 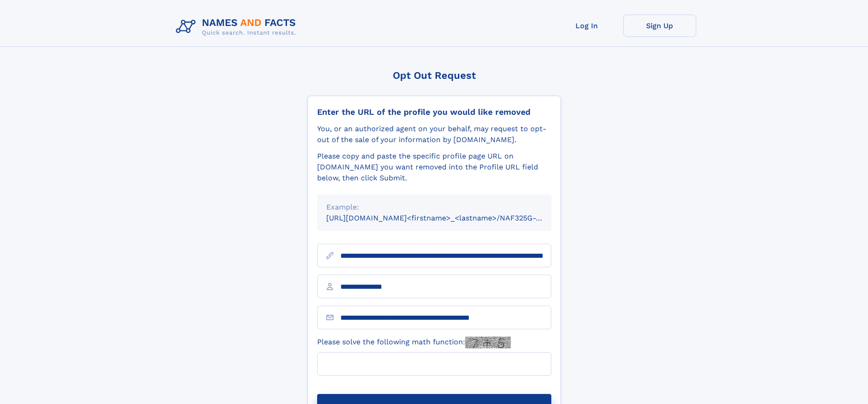 What do you see at coordinates (434, 75) in the screenshot?
I see `div: Opt Out Request` at bounding box center [434, 75].